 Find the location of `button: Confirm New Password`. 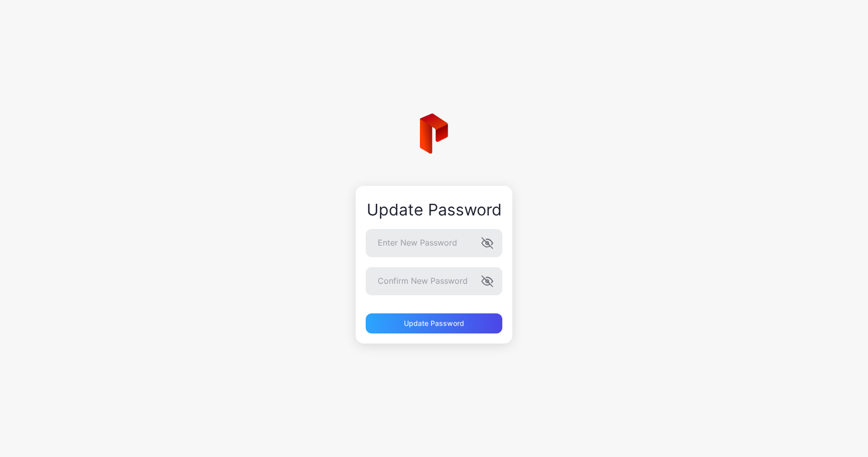

button: Confirm New Password is located at coordinates (487, 281).